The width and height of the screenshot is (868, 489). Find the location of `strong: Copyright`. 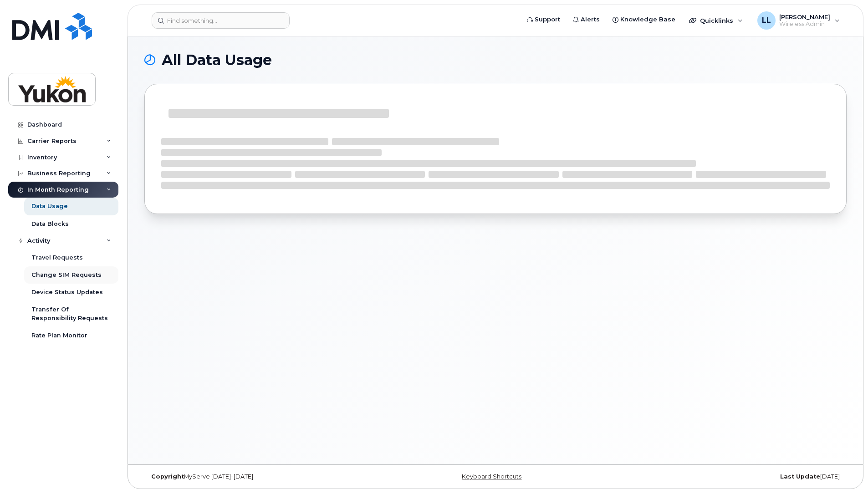

strong: Copyright is located at coordinates (167, 476).